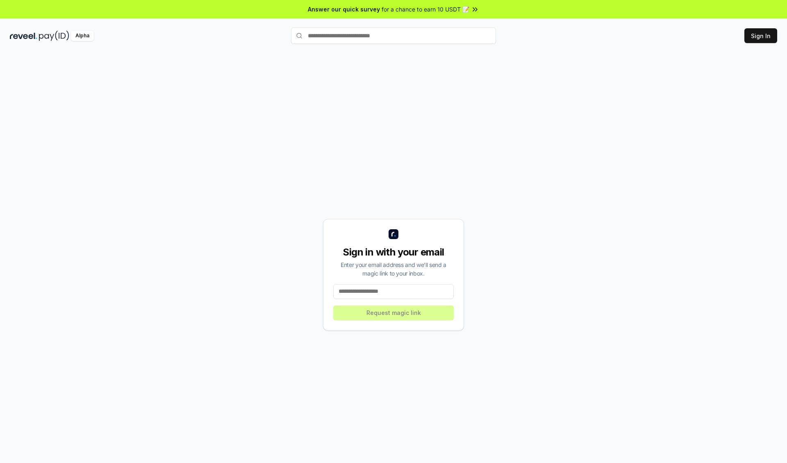  What do you see at coordinates (393, 234) in the screenshot?
I see `img: logo_small` at bounding box center [393, 234].